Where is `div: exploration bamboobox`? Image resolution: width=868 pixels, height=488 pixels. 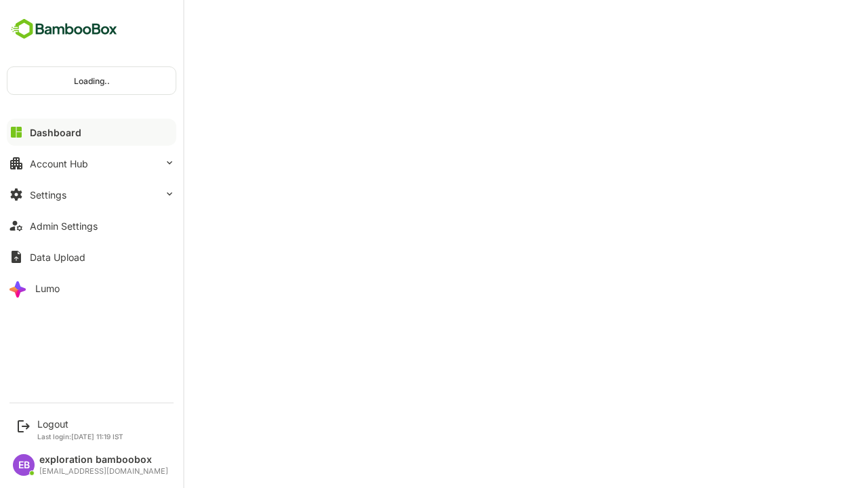
div: exploration bamboobox is located at coordinates (103, 459).